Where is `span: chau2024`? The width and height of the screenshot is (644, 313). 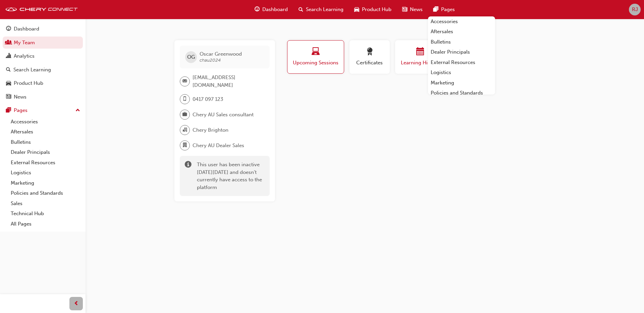 span: chau2024 is located at coordinates (210, 60).